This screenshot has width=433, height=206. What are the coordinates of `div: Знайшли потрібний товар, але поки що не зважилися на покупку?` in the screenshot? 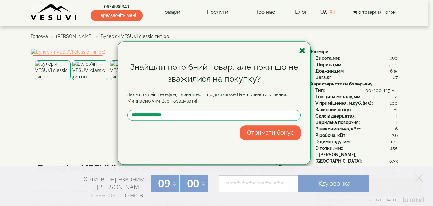 It's located at (214, 73).